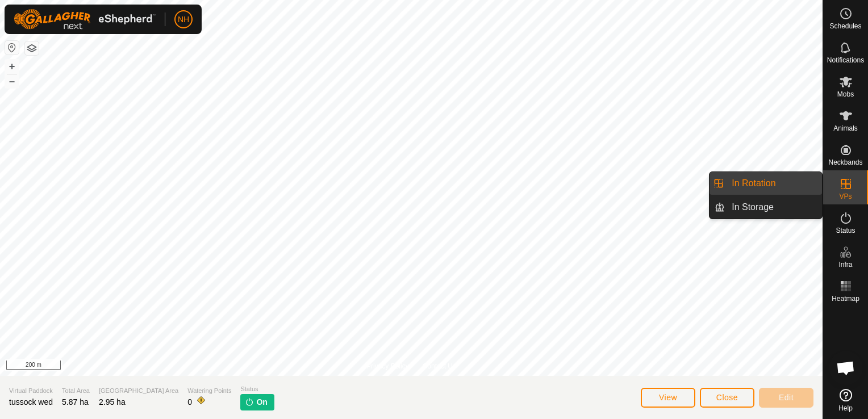 This screenshot has width=868, height=419. I want to click on a: Open chat, so click(846, 368).